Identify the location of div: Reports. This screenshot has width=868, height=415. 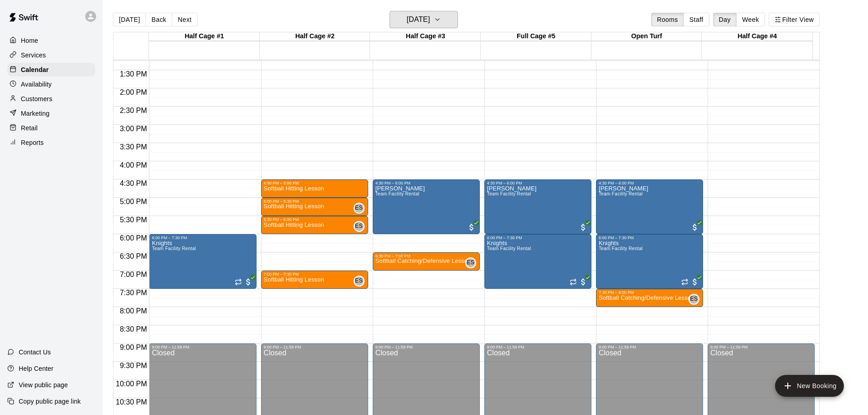
(51, 142).